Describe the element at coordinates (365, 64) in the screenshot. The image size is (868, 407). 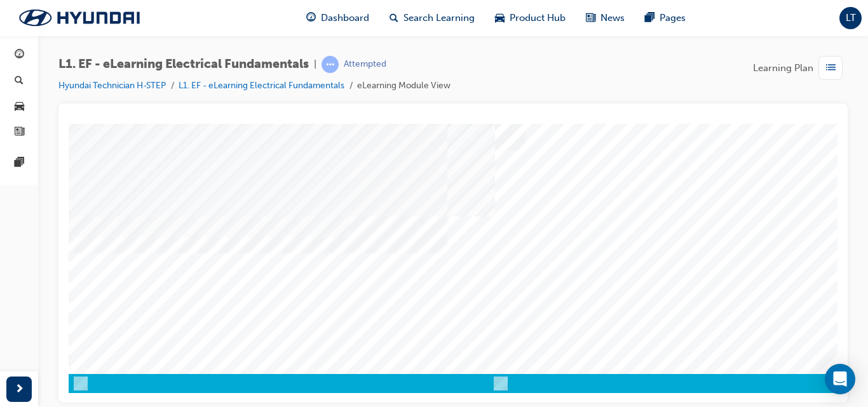
I see `div: Attempted` at that location.